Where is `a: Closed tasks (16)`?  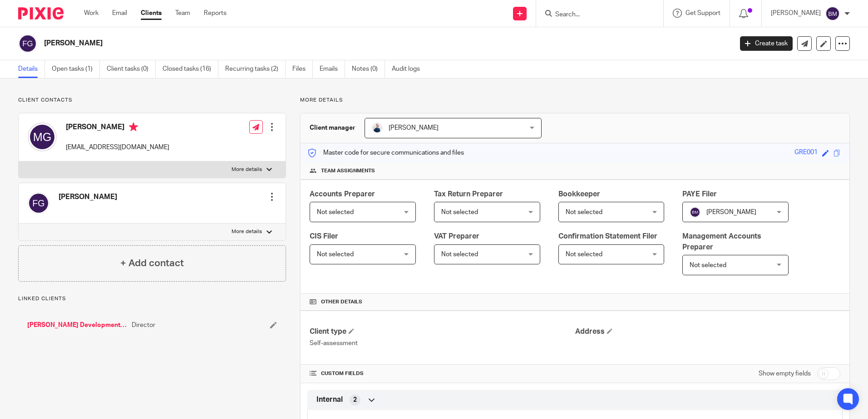 a: Closed tasks (16) is located at coordinates (190, 69).